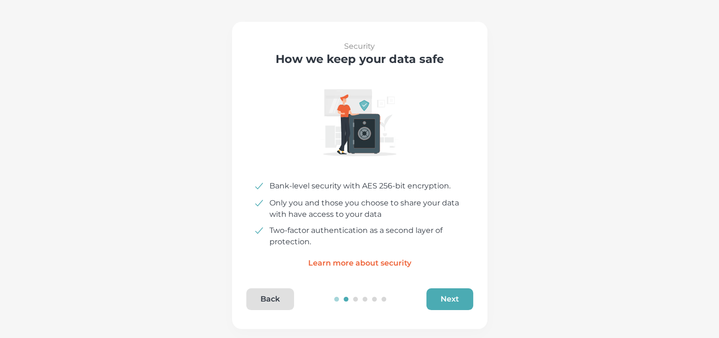  I want to click on p: Two-factor authentication as a second layer of protection., so click(368, 236).